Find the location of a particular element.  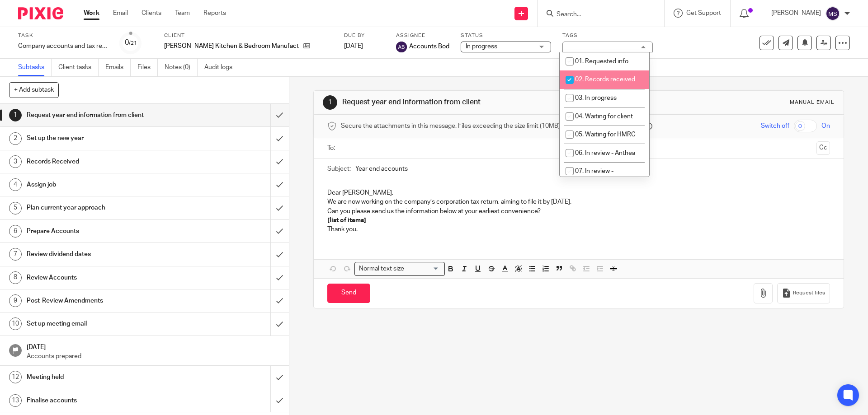

span: In progress is located at coordinates (482, 47).